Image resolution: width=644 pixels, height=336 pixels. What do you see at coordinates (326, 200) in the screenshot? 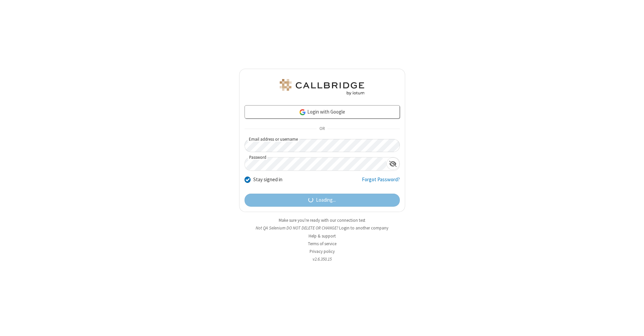
I see `span: Loading...` at bounding box center [326, 200].